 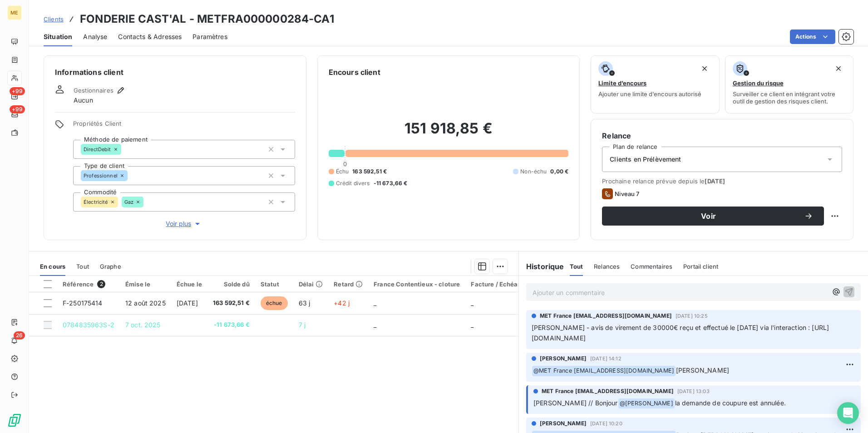 What do you see at coordinates (342, 303) in the screenshot?
I see `span: +42 j` at bounding box center [342, 303].